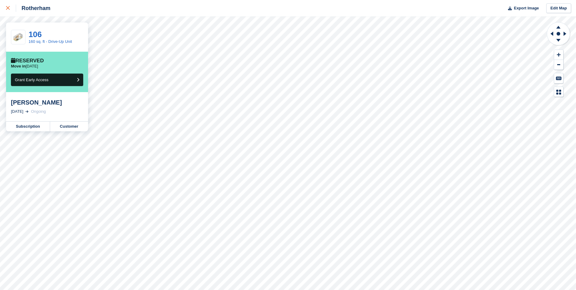 This screenshot has height=290, width=576. What do you see at coordinates (559, 92) in the screenshot?
I see `button: Map Legend` at bounding box center [559, 92].